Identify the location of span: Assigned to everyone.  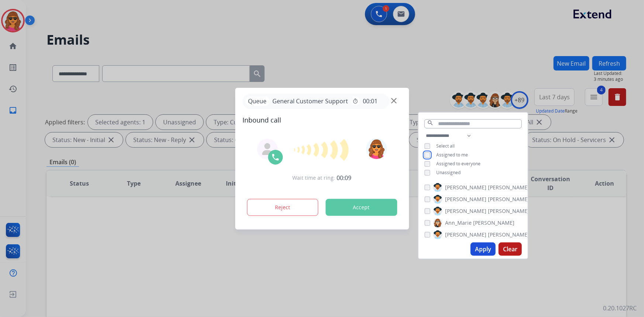
(458, 163).